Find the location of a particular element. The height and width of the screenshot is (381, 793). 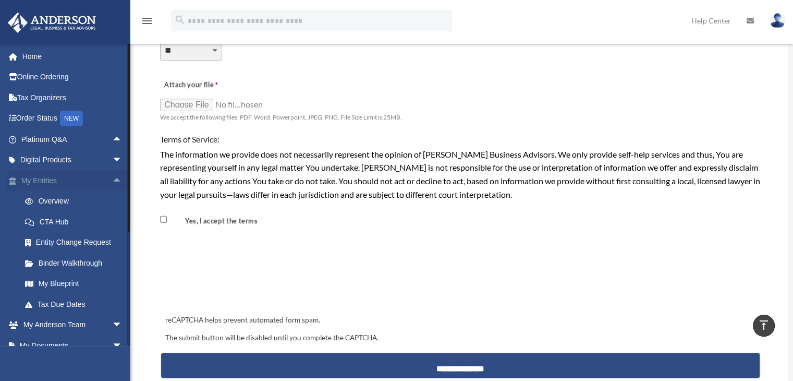

a: menu is located at coordinates (147, 22).